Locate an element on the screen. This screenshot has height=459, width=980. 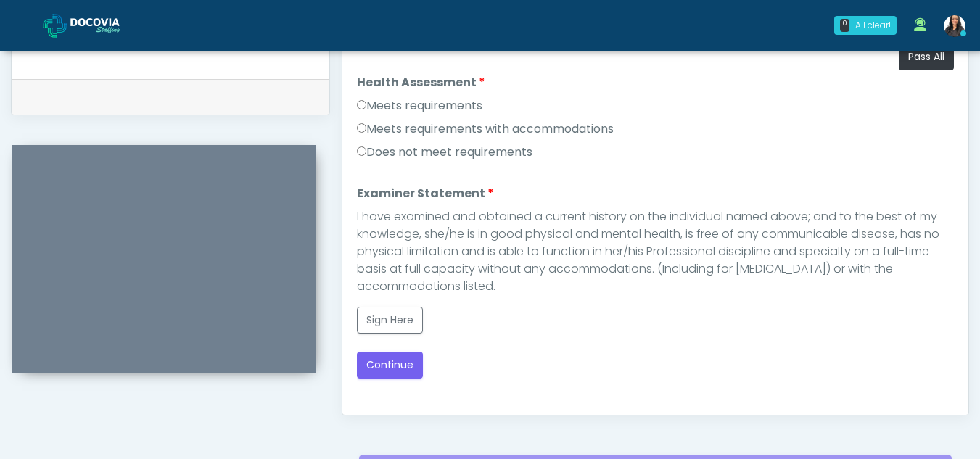
div: 0 is located at coordinates (845, 26).